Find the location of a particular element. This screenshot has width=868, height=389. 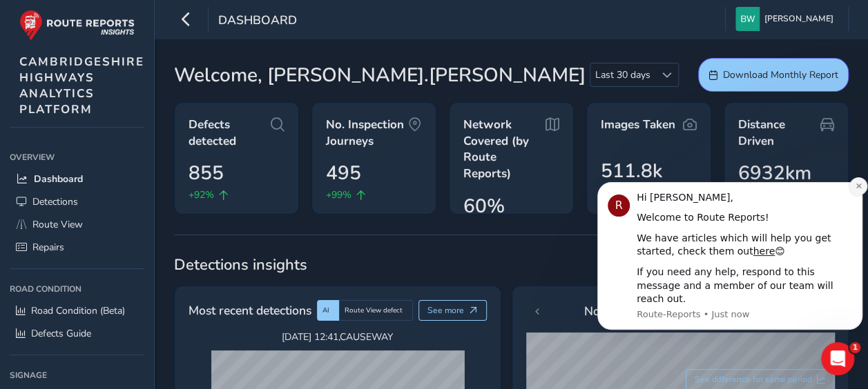

button: See more is located at coordinates (452, 310).